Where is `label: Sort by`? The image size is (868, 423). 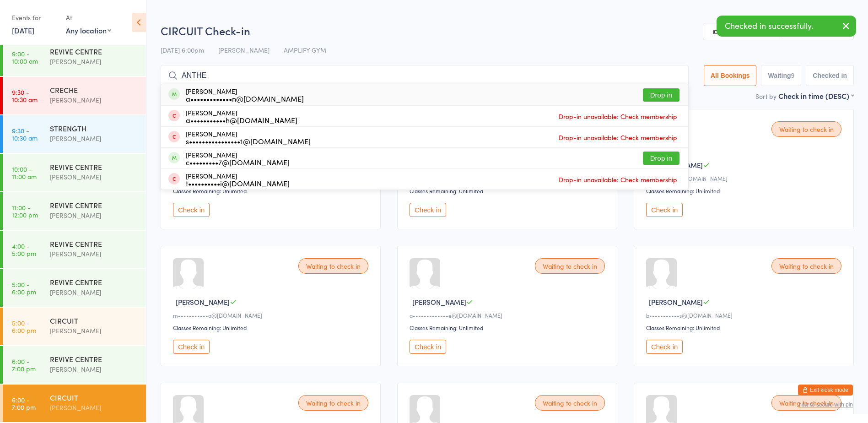 label: Sort by is located at coordinates (766, 96).